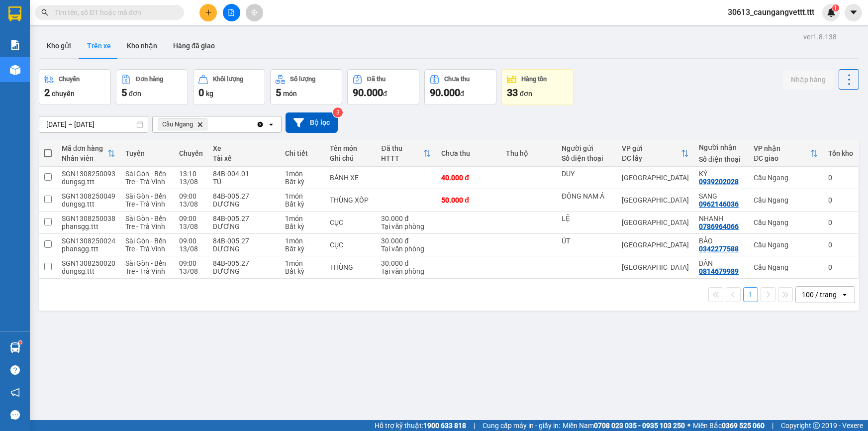 Image resolution: width=868 pixels, height=431 pixels. I want to click on div: BẢO, so click(722, 241).